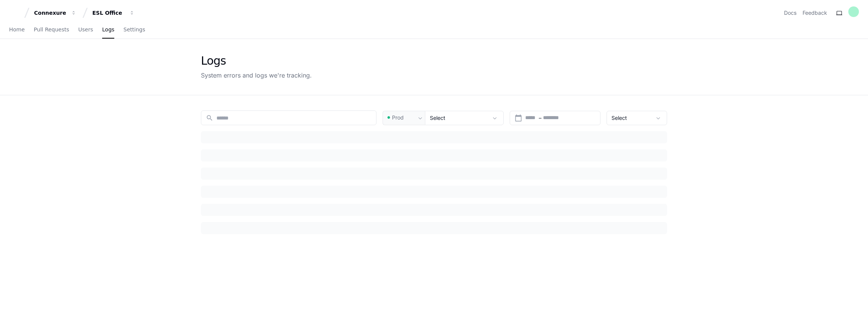  Describe the element at coordinates (51, 30) in the screenshot. I see `a: Pull Requests` at that location.